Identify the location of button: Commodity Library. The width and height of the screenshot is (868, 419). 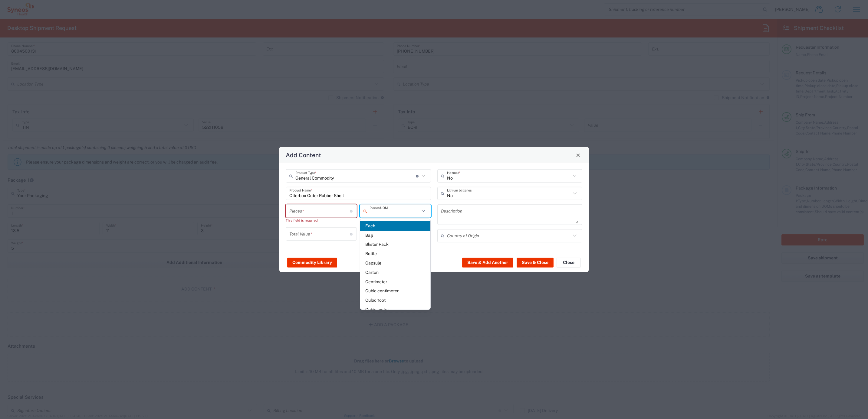
(312, 262).